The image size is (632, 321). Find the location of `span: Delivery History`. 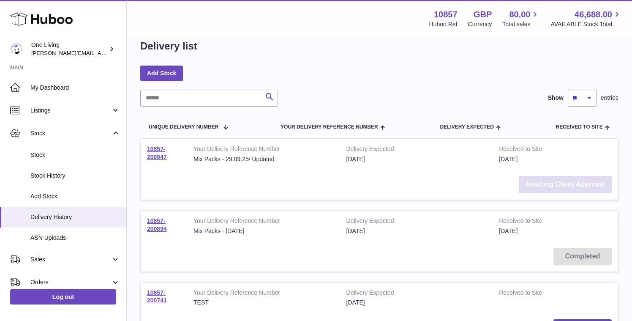

span: Delivery History is located at coordinates (75, 217).